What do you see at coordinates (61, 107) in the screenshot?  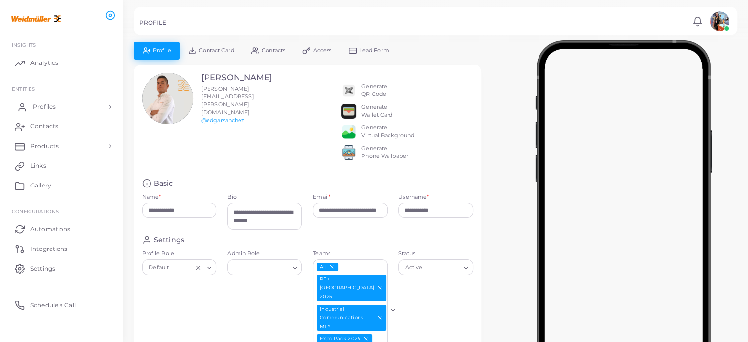 I see `a: Profiles` at bounding box center [61, 107].